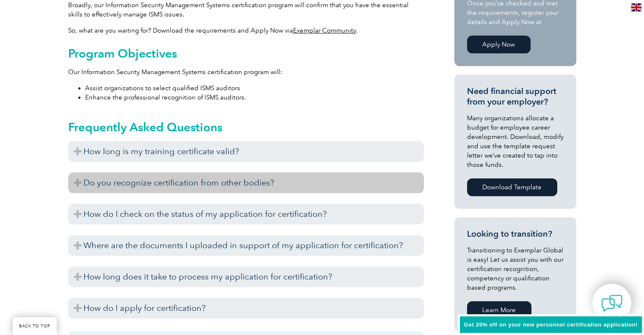  What do you see at coordinates (498, 45) in the screenshot?
I see `a: Apply Now` at bounding box center [498, 45].